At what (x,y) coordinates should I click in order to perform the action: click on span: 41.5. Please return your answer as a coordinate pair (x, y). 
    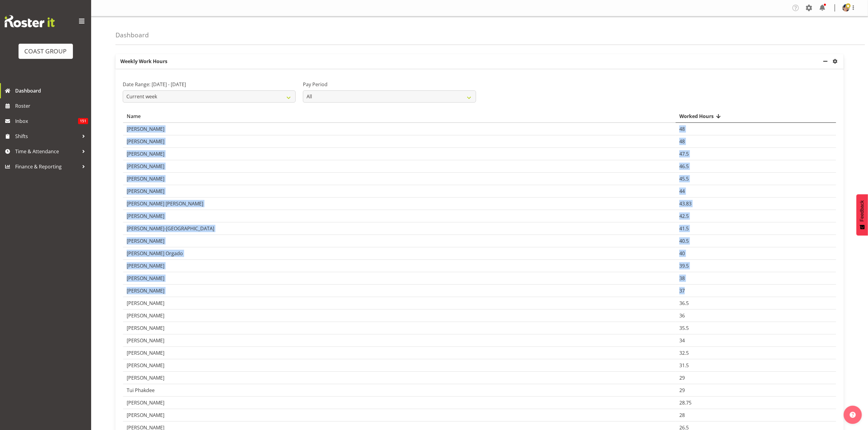
    Looking at the image, I should click on (684, 228).